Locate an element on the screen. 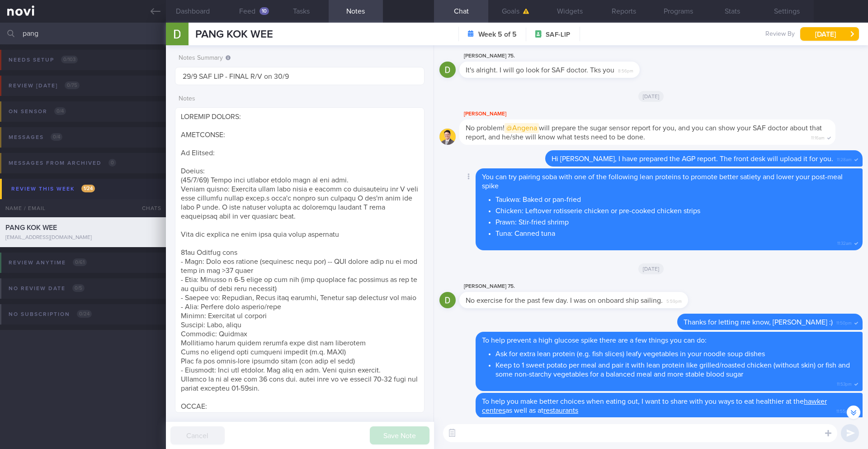 This screenshot has height=449, width=868. li: Taukwa: Baked or pan-fried is located at coordinates (676, 198).